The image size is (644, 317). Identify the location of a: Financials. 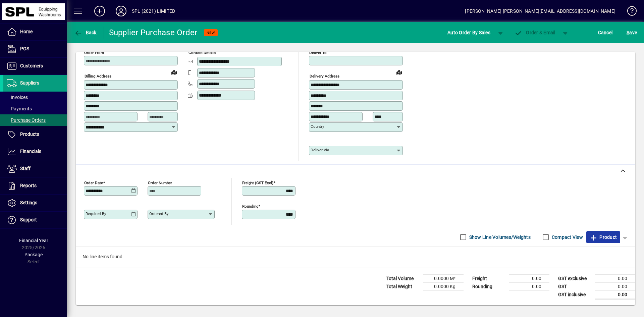
(35, 152).